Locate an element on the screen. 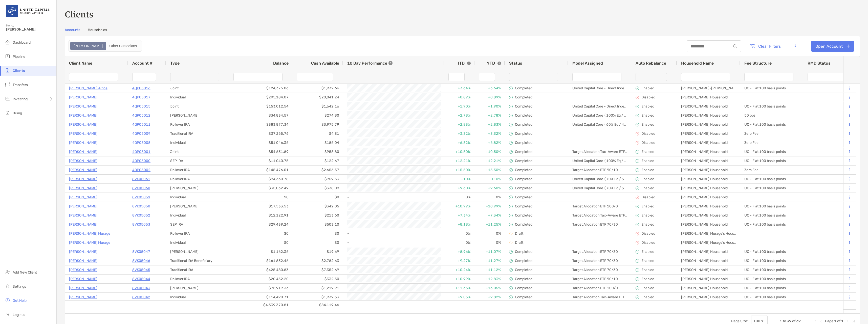  div: Target Allocation ETF 90/10 is located at coordinates (600, 170).